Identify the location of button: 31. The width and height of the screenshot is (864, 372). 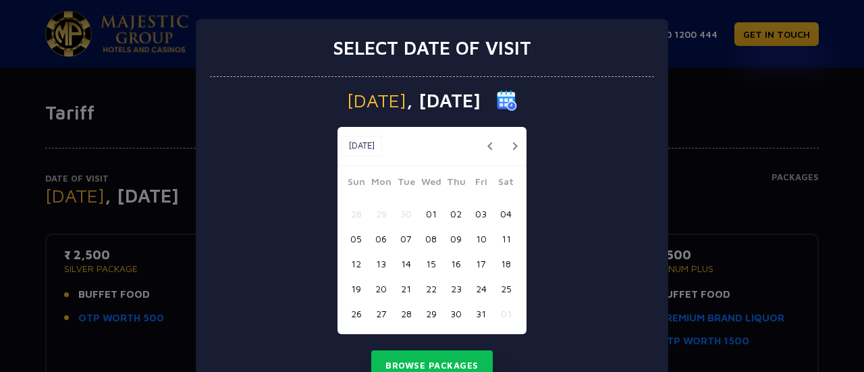
(481, 313).